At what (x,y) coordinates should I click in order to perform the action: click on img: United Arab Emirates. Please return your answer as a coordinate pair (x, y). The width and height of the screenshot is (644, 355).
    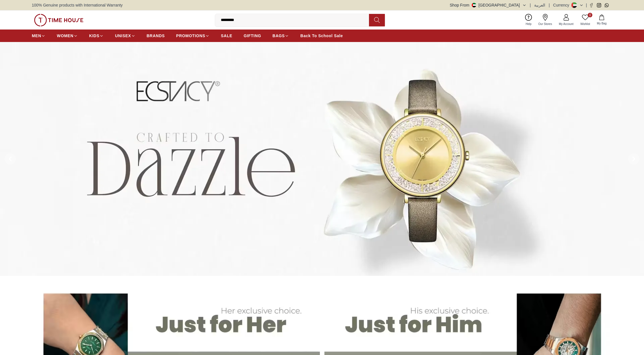
    Looking at the image, I should click on (474, 5).